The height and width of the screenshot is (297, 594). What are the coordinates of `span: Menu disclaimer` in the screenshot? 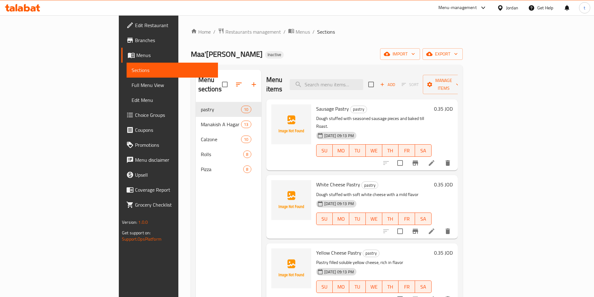 It's located at (174, 160).